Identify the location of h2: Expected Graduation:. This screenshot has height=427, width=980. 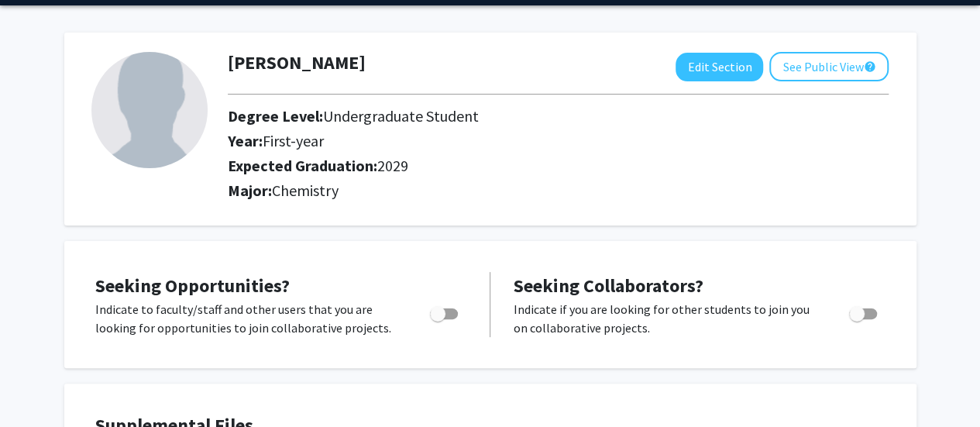
(514, 166).